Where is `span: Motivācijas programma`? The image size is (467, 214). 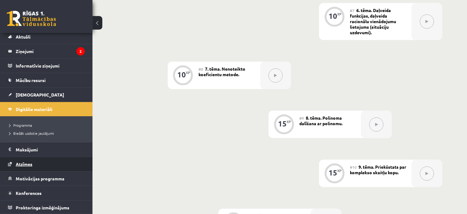 span: Motivācijas programma is located at coordinates (40, 179).